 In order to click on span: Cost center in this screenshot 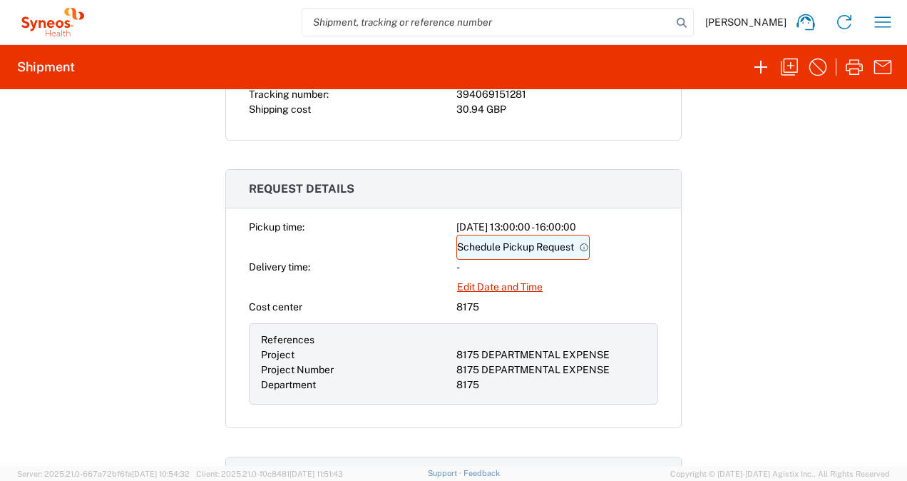, I will do `click(275, 307)`.